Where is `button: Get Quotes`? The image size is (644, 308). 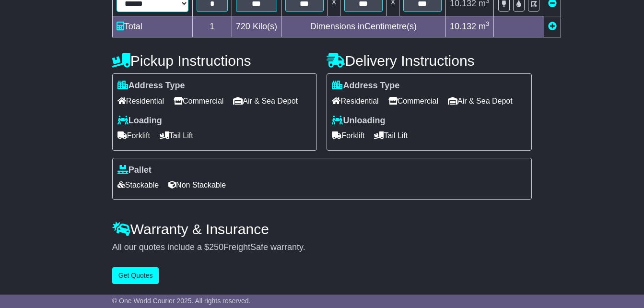 button: Get Quotes is located at coordinates (136, 276).